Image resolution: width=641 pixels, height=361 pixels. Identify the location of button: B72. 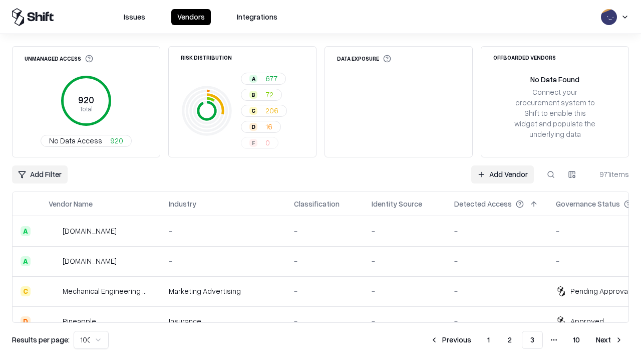
(262, 95).